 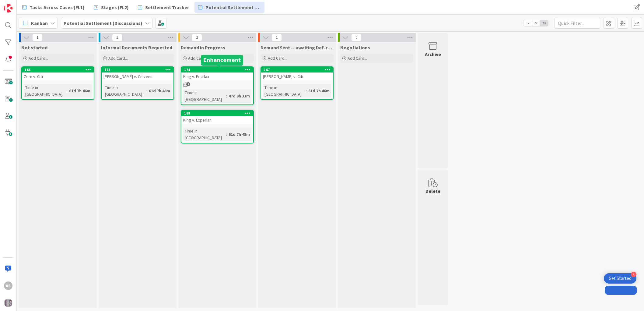 What do you see at coordinates (620, 278) in the screenshot?
I see `div: Get Started` at bounding box center [620, 278].